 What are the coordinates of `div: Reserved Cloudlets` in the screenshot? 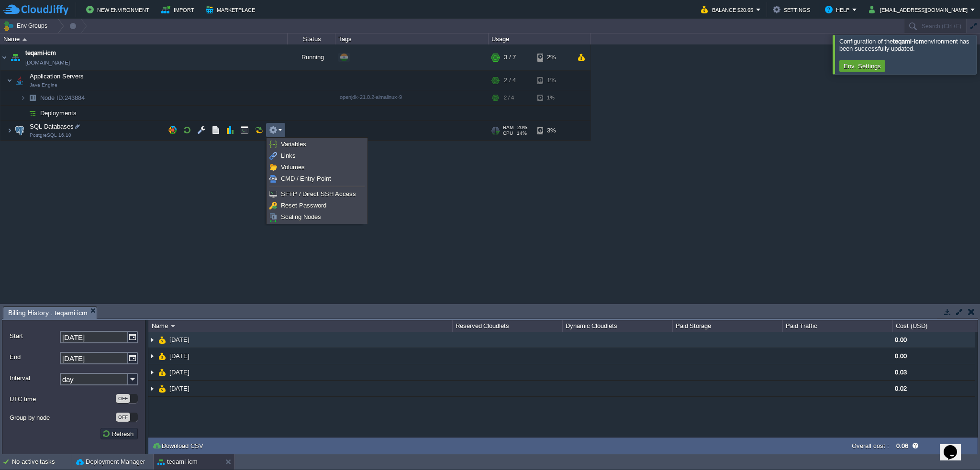 It's located at (508, 326).